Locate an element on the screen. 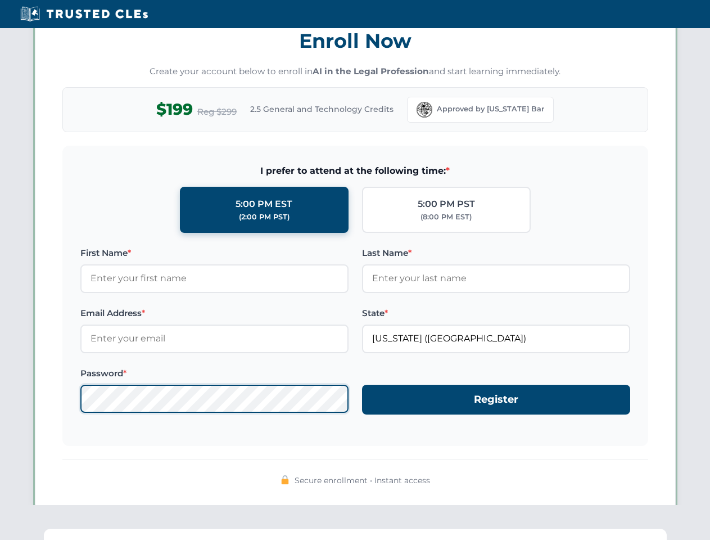 This screenshot has height=540, width=710. img: Florida Bar is located at coordinates (425, 110).